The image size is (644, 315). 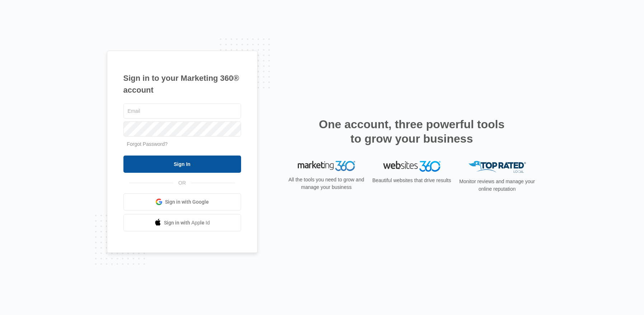 What do you see at coordinates (327, 183) in the screenshot?
I see `p: All the tools you need to grow and manage your business` at bounding box center [327, 183].